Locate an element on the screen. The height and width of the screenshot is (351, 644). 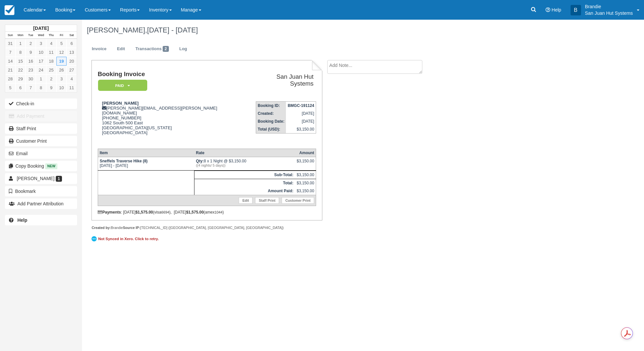
div: $3,150.00 is located at coordinates (305, 164).